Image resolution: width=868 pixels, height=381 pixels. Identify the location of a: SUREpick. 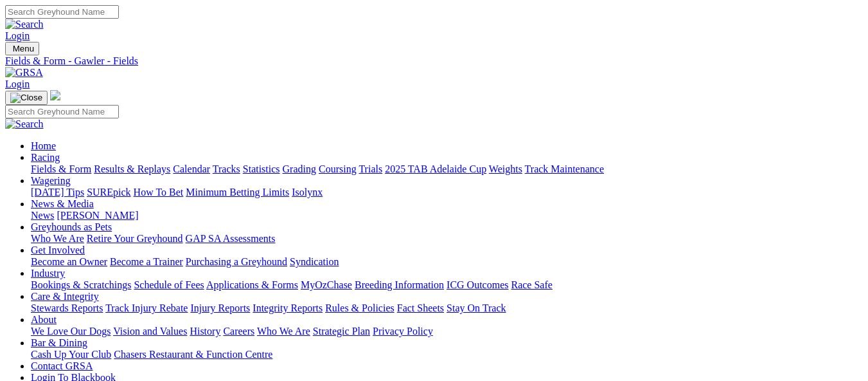
(108, 192).